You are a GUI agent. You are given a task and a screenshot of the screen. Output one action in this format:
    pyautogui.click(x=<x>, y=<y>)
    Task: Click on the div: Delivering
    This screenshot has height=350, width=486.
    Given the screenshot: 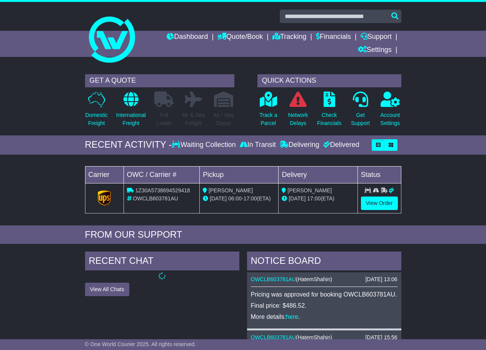 What is the action you would take?
    pyautogui.click(x=300, y=145)
    